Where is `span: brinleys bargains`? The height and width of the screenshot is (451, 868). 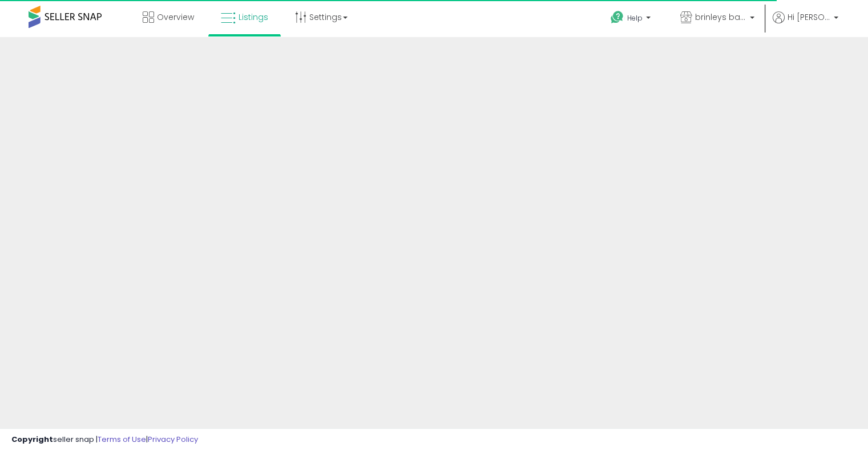 span: brinleys bargains is located at coordinates (721, 17).